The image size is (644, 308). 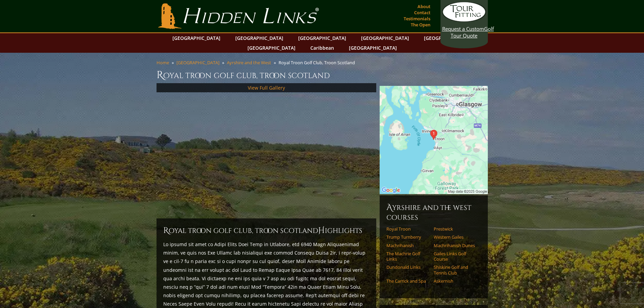 I want to click on img: Google Map of Royal Troon Golf Club, Craigend Road, Troon, Scotland, United Kingdom, so click(x=434, y=140).